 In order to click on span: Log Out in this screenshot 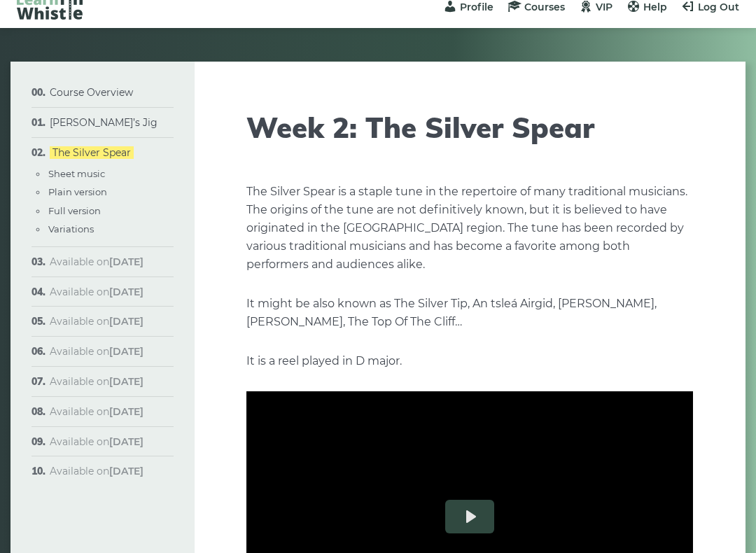, I will do `click(718, 7)`.